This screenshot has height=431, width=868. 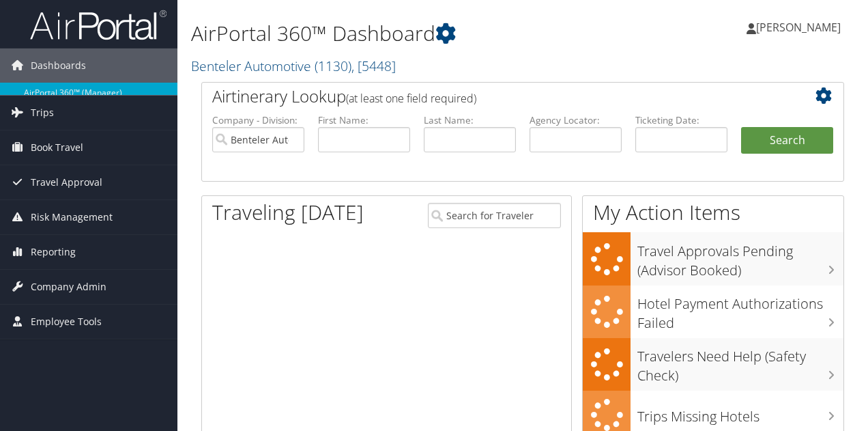 I want to click on label: First Name:, so click(x=364, y=120).